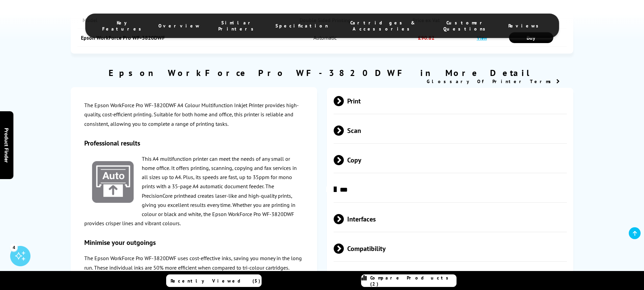  What do you see at coordinates (194, 191) in the screenshot?
I see `p: This A4 multifunction printer can meet the needs of any small or home office. It offers printing,...` at bounding box center [194, 191].